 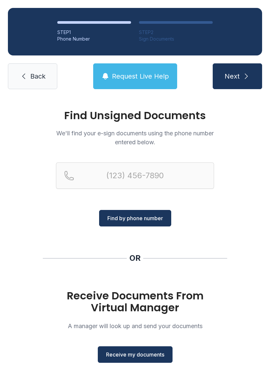 I want to click on span: Request Live Help, so click(x=141, y=76).